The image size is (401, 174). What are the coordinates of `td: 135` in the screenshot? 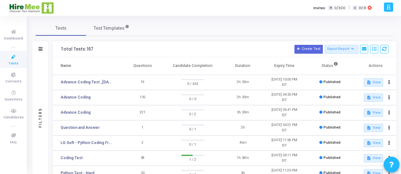 It's located at (143, 97).